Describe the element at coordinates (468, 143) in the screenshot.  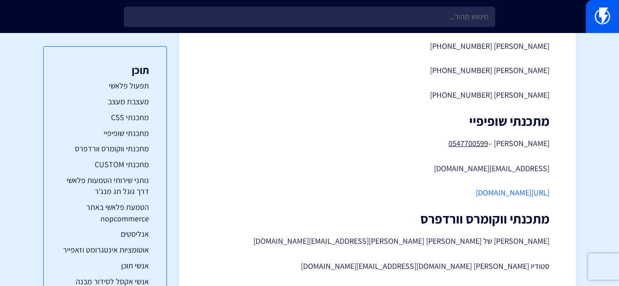
I see `tcxspan: Call 0547700599 via 3CX` at that location.